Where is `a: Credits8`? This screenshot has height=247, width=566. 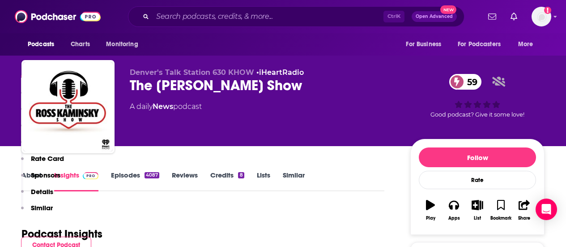
a: Credits8 is located at coordinates (227, 181).